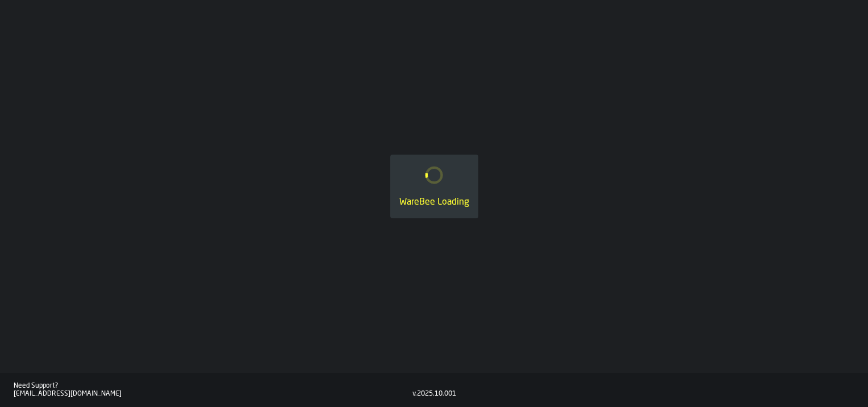 Image resolution: width=868 pixels, height=407 pixels. I want to click on div: v., so click(415, 394).